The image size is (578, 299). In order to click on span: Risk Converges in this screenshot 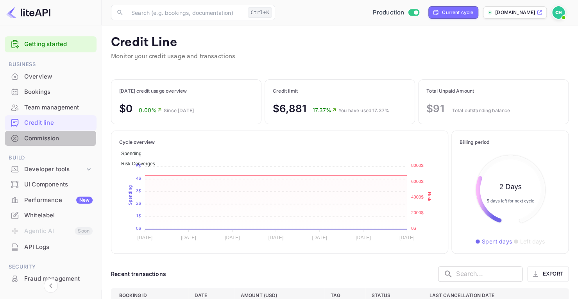, I will do `click(138, 164)`.